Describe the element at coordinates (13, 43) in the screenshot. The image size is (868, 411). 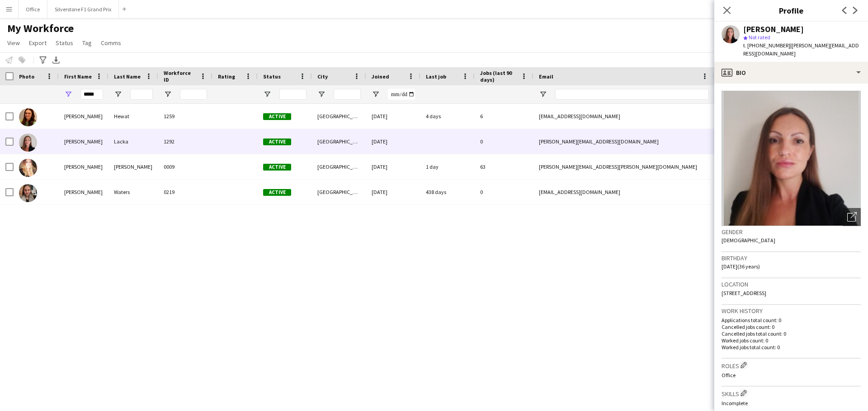
I see `span: View` at that location.